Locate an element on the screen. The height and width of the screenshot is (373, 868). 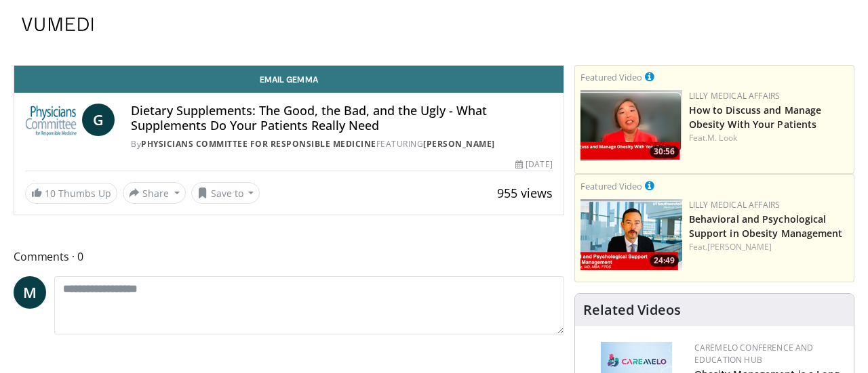
a: G is located at coordinates (98, 120).